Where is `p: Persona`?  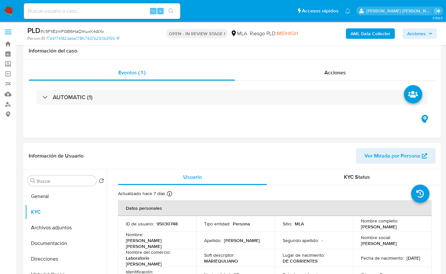 p: Persona is located at coordinates (241, 223).